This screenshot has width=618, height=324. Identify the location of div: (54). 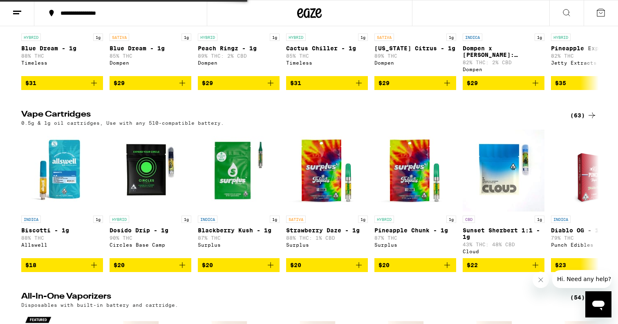
(583, 297).